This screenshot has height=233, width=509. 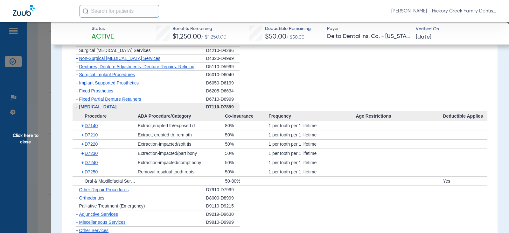 I want to click on span: Benefits Remaining, so click(x=200, y=29).